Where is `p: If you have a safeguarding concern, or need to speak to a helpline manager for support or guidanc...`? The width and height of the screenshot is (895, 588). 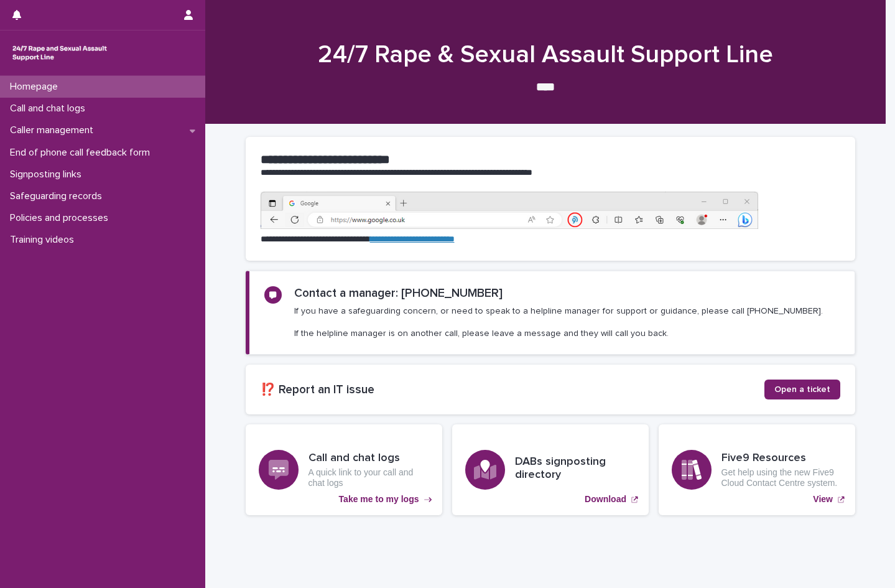 p: If you have a safeguarding concern, or need to speak to a helpline manager for support or guidanc... is located at coordinates (558, 322).